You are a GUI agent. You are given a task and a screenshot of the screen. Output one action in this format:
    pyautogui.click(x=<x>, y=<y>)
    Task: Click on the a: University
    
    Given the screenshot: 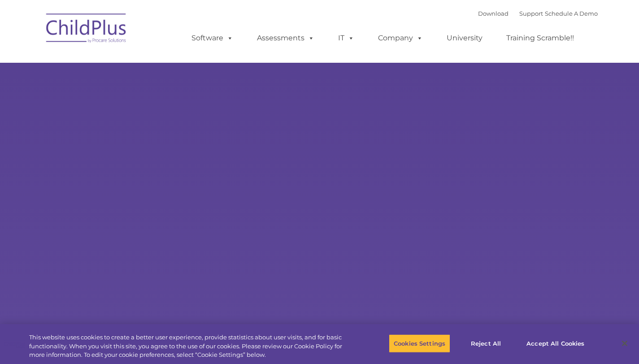 What is the action you would take?
    pyautogui.click(x=464, y=38)
    